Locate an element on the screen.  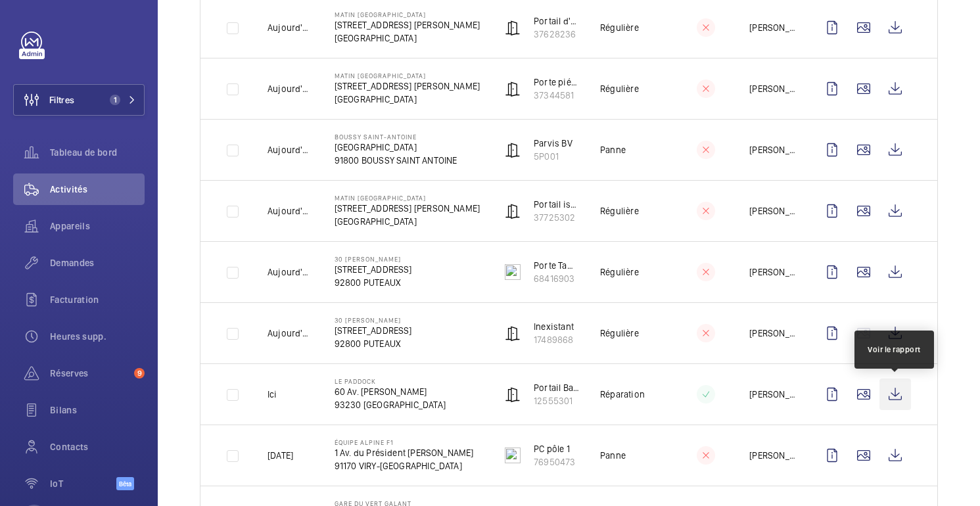
font: Bilans is located at coordinates (63, 410).